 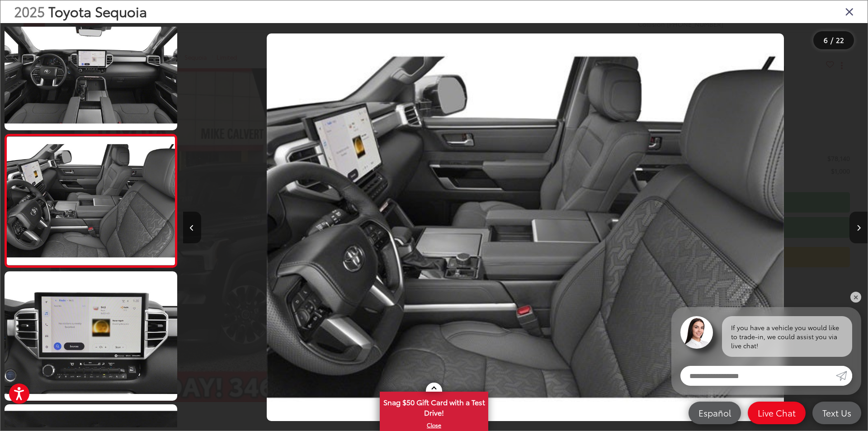 I want to click on button: Next image, so click(x=859, y=228).